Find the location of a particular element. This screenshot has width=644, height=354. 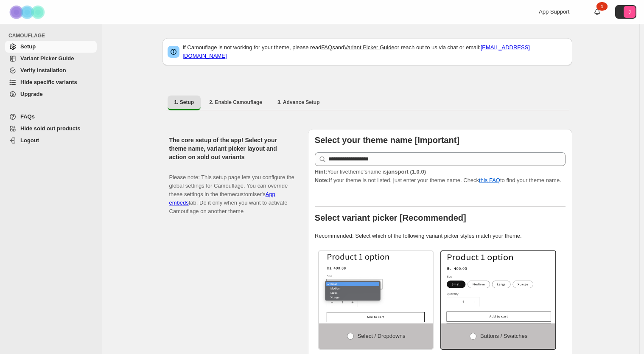

span: Select / Dropdowns is located at coordinates (382, 335).